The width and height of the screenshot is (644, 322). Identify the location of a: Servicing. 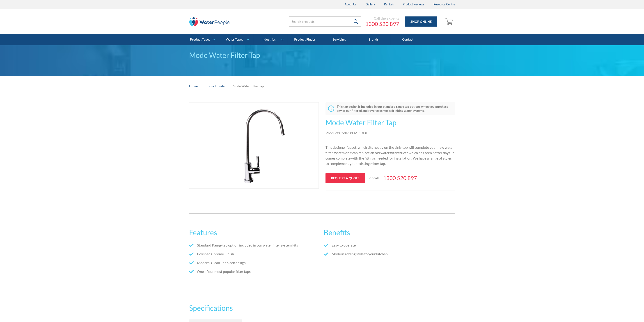
(339, 40).